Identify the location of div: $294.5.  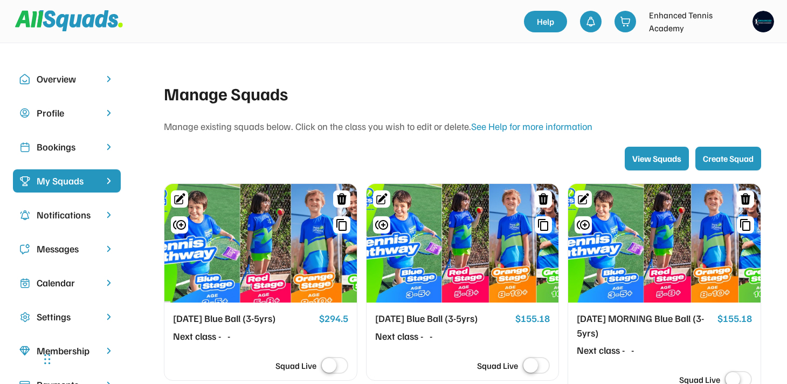
(334, 319).